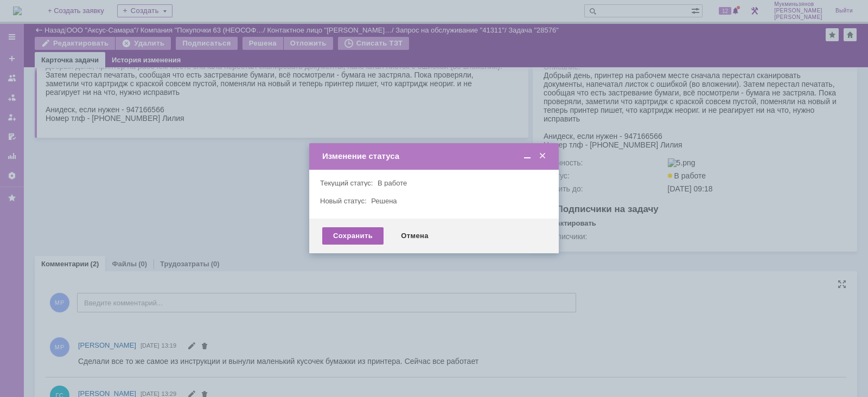  I want to click on span: В работе, so click(392, 183).